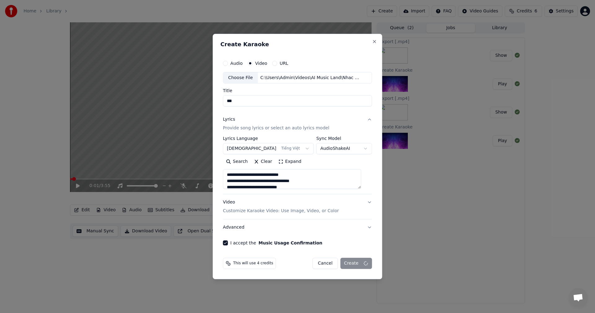  What do you see at coordinates (344, 139) in the screenshot?
I see `label: Sync Model` at bounding box center [344, 139].